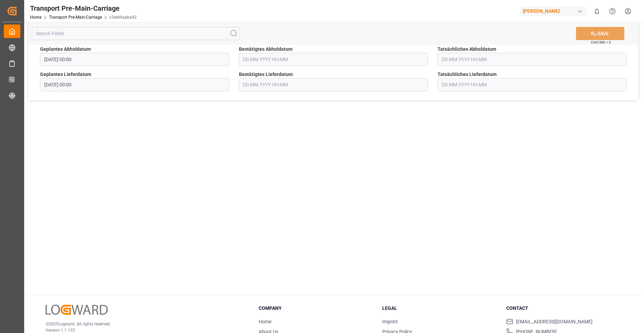 This screenshot has height=333, width=644. Describe the element at coordinates (66, 74) in the screenshot. I see `span: Geplantes Lieferdatum` at that location.